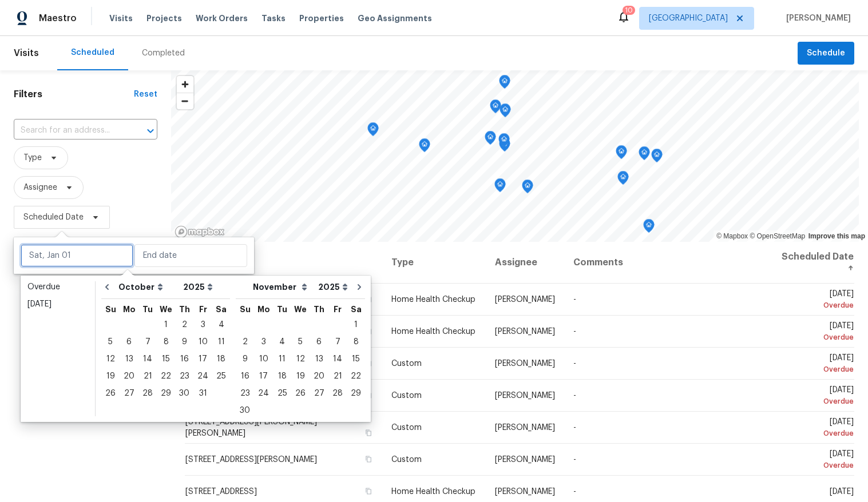  What do you see at coordinates (338, 393) in the screenshot?
I see `div: Fri Nov 28 2025` at bounding box center [338, 393].